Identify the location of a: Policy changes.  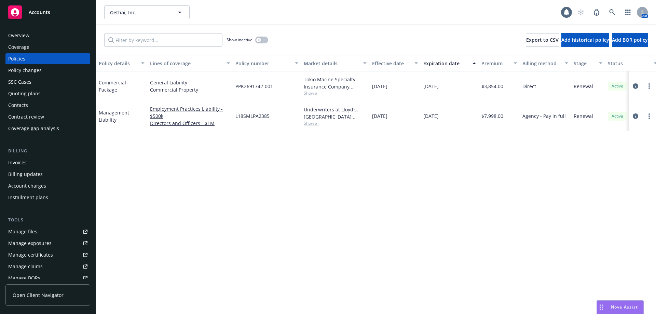
(48, 70).